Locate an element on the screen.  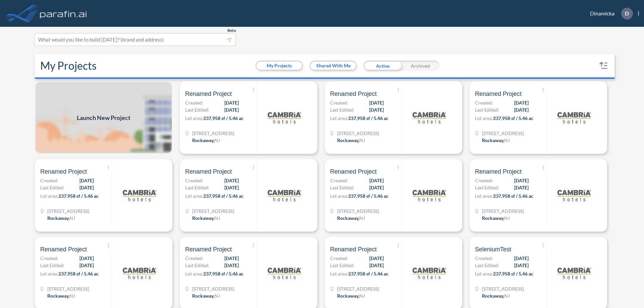
div: Dinamicka is located at coordinates (609, 13).